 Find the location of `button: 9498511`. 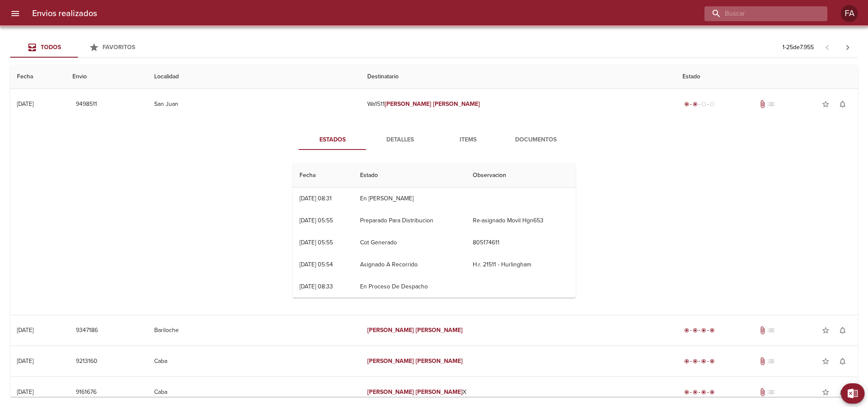

button: 9498511 is located at coordinates (86, 105).